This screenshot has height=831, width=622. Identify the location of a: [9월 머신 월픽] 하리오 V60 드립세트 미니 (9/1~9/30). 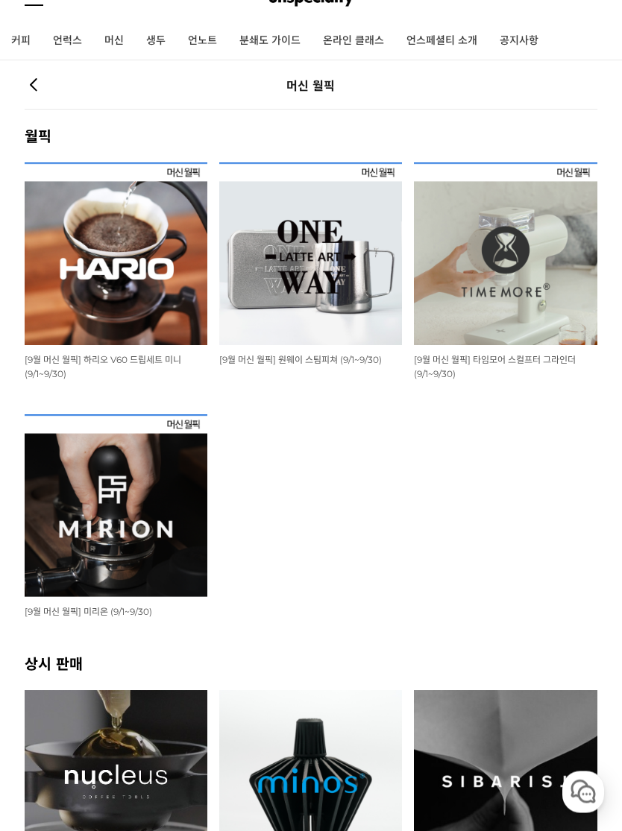
(103, 367).